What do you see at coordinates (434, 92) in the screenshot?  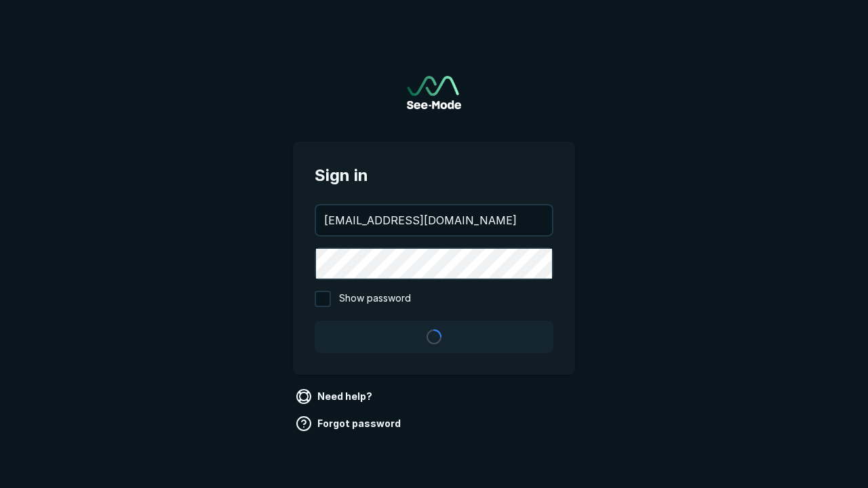 I see `img: See-Mode Logo` at bounding box center [434, 92].